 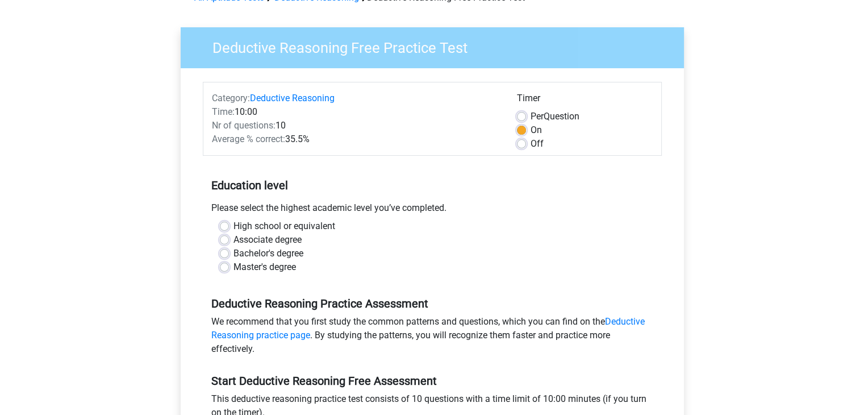 What do you see at coordinates (536, 130) in the screenshot?
I see `label: On` at bounding box center [536, 130].